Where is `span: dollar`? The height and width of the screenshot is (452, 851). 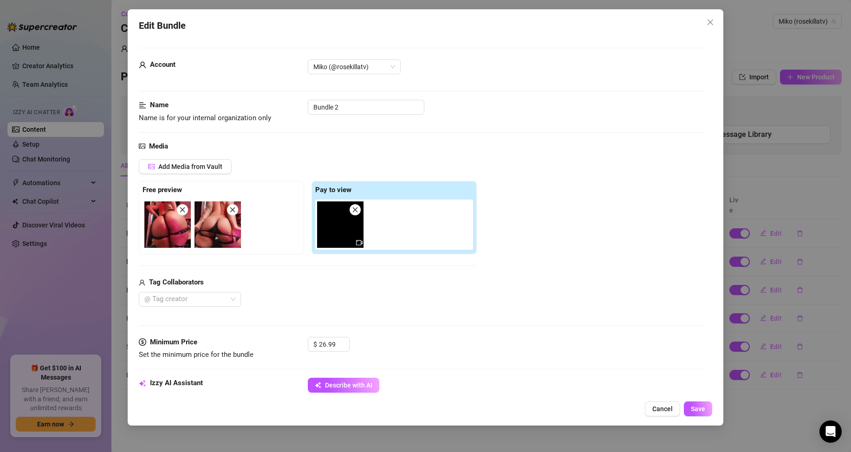 span: dollar is located at coordinates (143, 343).